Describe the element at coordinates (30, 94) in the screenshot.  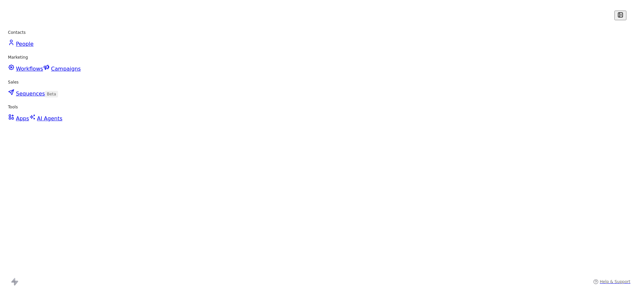
I see `span: Sequences` at that location.